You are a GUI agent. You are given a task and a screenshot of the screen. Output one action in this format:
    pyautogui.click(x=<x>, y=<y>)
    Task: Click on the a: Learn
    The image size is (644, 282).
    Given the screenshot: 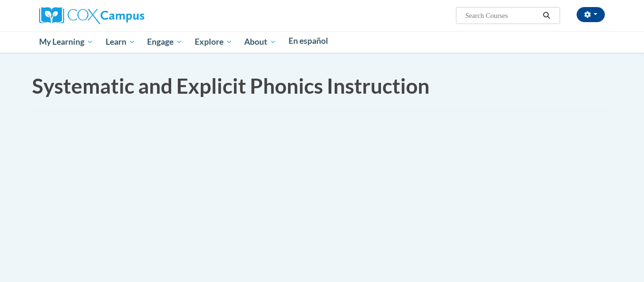 What is the action you would take?
    pyautogui.click(x=120, y=42)
    